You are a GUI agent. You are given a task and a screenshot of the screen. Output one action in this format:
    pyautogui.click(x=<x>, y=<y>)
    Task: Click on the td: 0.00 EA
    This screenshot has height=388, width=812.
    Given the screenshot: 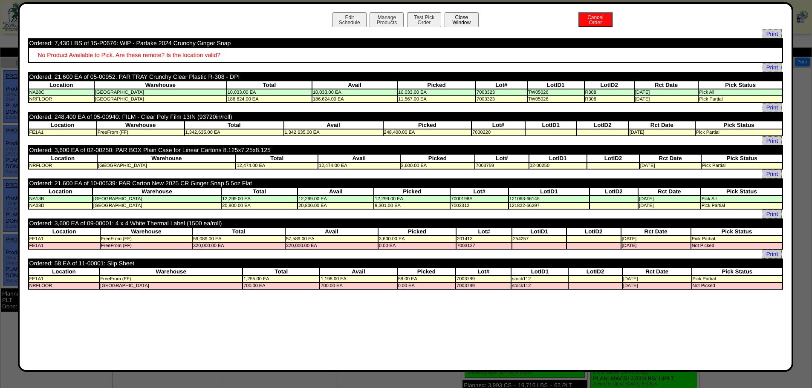 What is the action you would take?
    pyautogui.click(x=426, y=286)
    